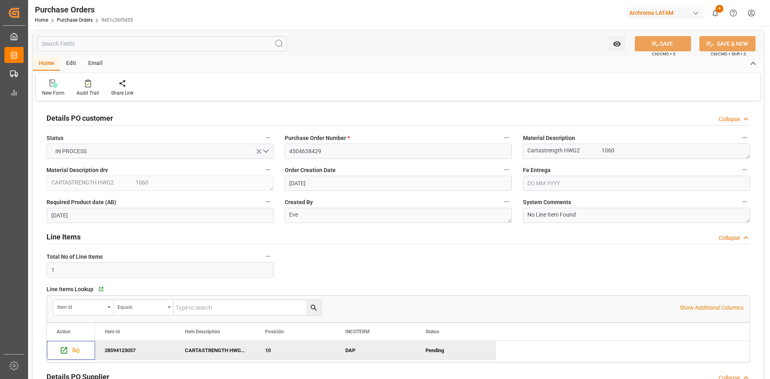  What do you see at coordinates (664, 54) in the screenshot?
I see `span: Ctrl/CMD + S` at bounding box center [664, 54].